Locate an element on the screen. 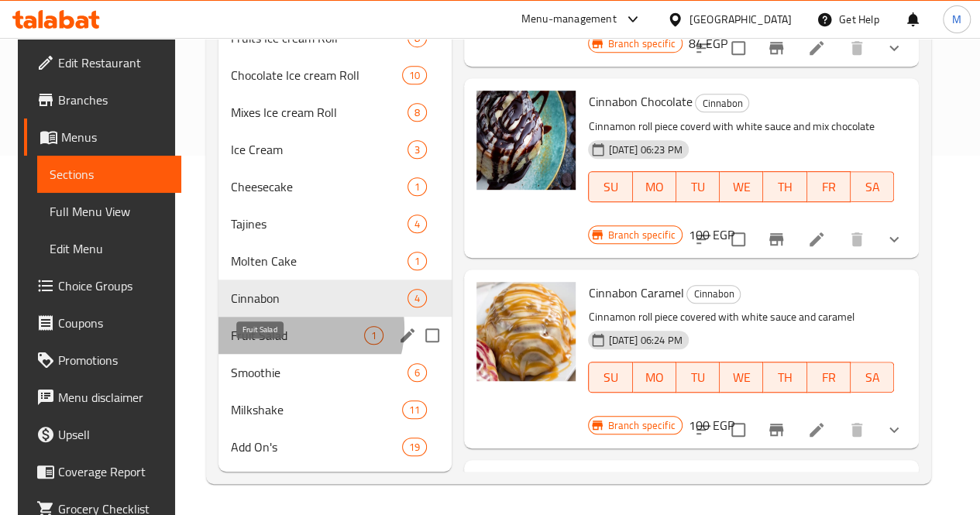 The width and height of the screenshot is (980, 515). span: 19 is located at coordinates (414, 447).